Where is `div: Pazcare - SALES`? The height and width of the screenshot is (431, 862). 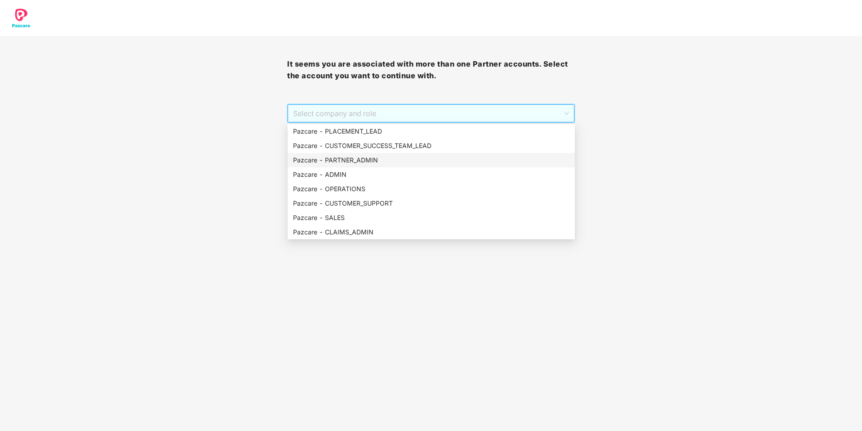
div: Pazcare - SALES is located at coordinates (431, 218).